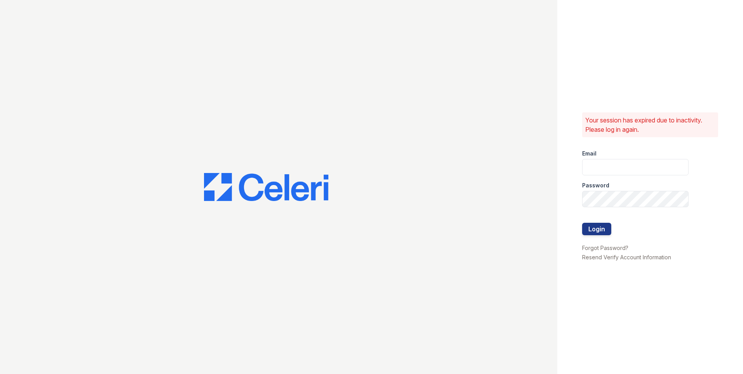 This screenshot has width=743, height=374. I want to click on button: Login, so click(596, 229).